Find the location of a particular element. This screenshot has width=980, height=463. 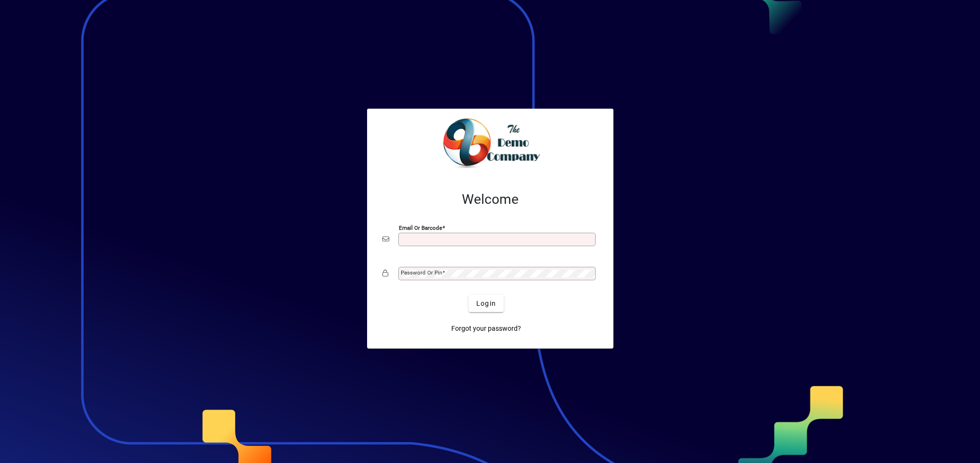

mat-label: Email or Barcode is located at coordinates (420, 228).